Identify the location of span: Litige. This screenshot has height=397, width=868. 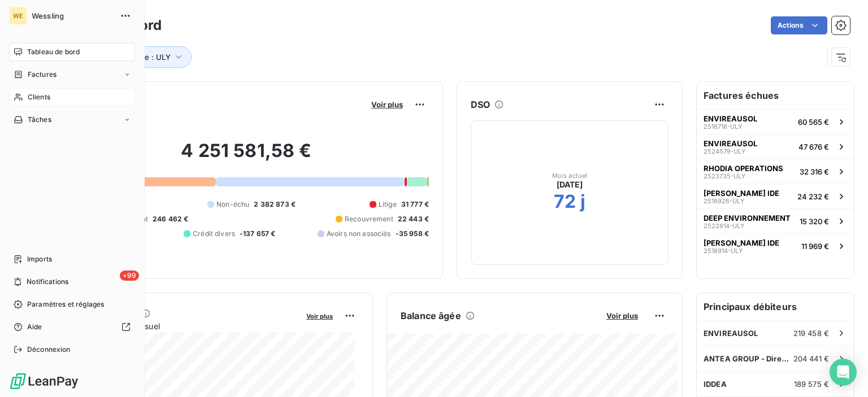
(388, 204).